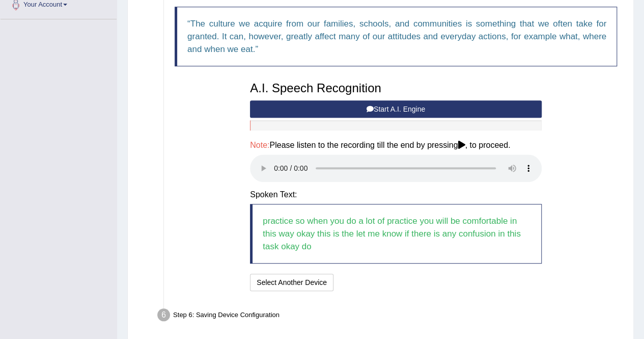  Describe the element at coordinates (396, 234) in the screenshot. I see `blockquote: practice so when you do a lot of practice you will be comfortable in this way okay this is the le...` at that location.